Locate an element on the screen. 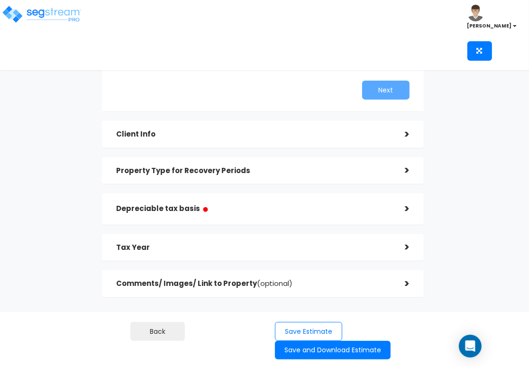  a: Back is located at coordinates (157, 331).